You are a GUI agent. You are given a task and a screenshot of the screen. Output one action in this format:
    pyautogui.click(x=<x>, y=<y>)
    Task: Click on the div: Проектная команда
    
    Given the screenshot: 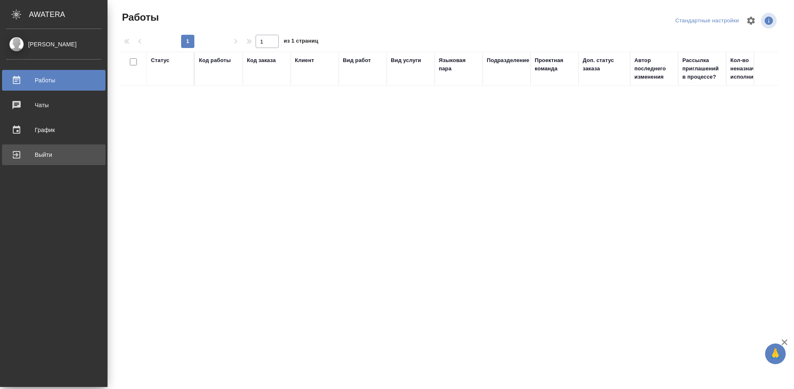 What is the action you would take?
    pyautogui.click(x=554, y=64)
    